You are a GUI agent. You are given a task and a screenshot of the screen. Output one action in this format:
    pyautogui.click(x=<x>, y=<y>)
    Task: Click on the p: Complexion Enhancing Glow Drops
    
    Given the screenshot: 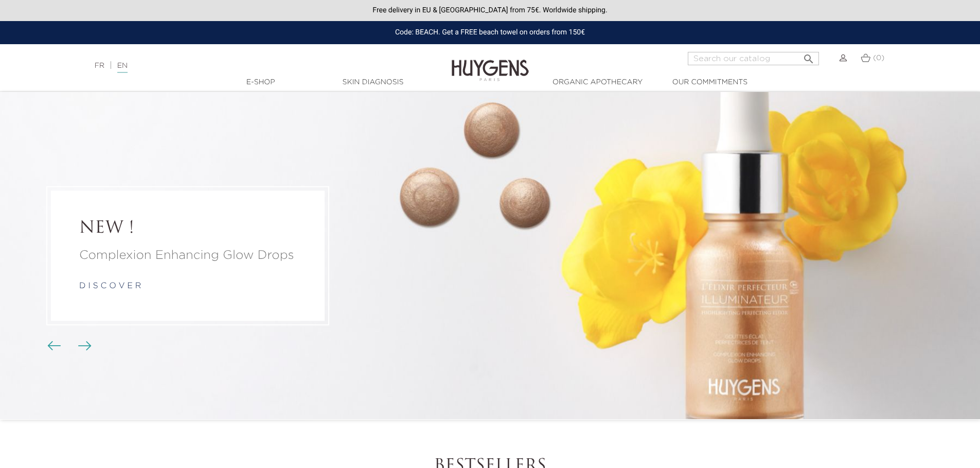 What is the action you would take?
    pyautogui.click(x=188, y=256)
    